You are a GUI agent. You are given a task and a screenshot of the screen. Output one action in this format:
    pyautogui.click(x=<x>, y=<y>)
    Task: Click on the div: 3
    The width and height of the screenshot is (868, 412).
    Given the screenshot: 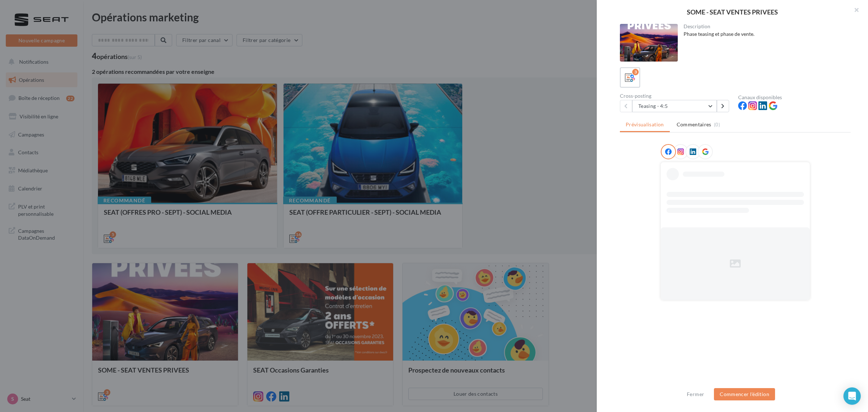 What is the action you would take?
    pyautogui.click(x=636, y=72)
    